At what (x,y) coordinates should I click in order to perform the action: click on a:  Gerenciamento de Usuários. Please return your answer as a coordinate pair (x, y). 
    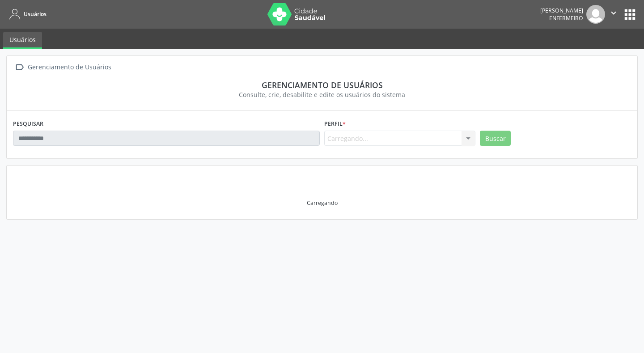
    Looking at the image, I should click on (63, 67).